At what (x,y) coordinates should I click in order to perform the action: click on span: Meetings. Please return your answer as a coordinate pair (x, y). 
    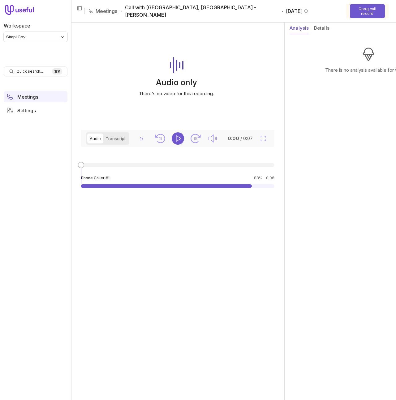
    Looking at the image, I should click on (28, 97).